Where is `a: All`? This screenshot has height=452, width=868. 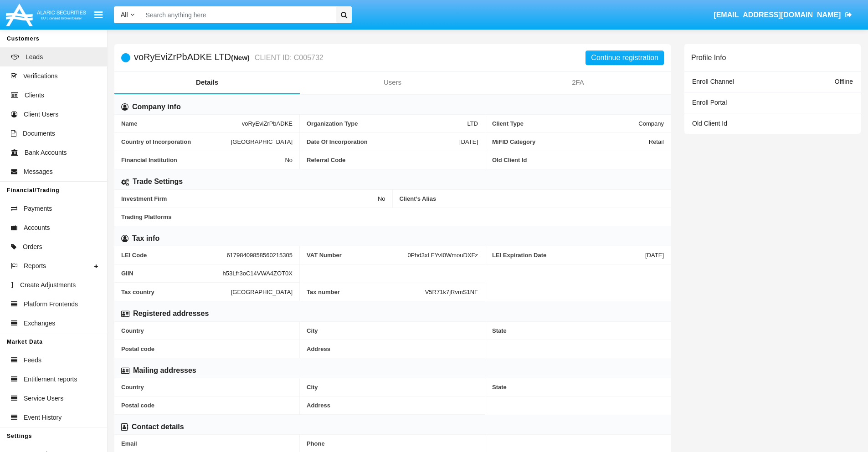
a: All is located at coordinates (127, 14).